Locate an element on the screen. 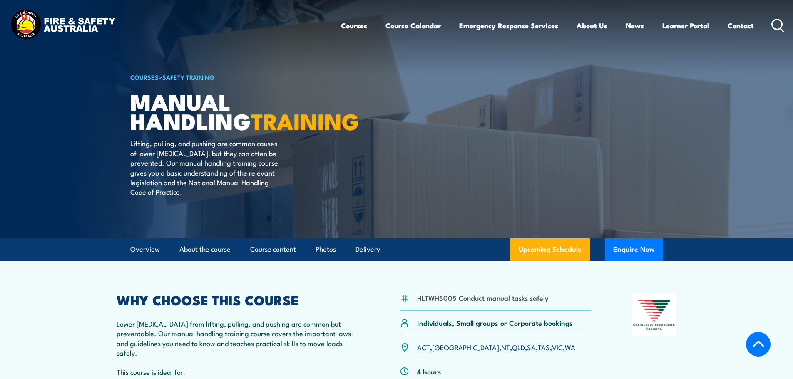  a: Delivery is located at coordinates (367, 249).